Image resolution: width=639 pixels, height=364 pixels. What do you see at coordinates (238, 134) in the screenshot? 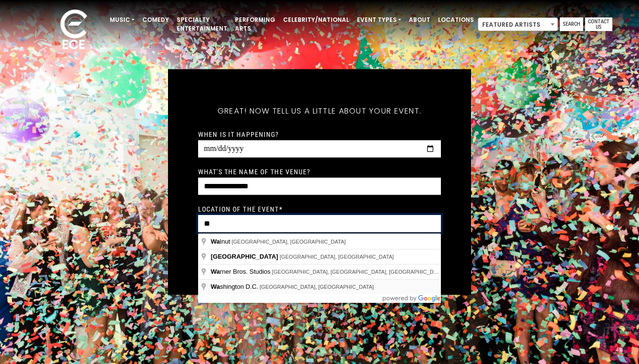
I see `label: When is it happening?` at bounding box center [238, 134].